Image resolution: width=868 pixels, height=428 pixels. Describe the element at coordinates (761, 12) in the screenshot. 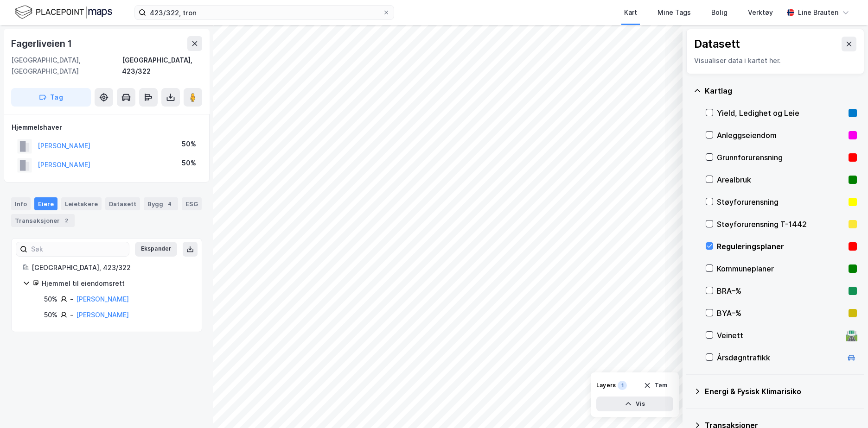

I see `div: Verktøy` at that location.